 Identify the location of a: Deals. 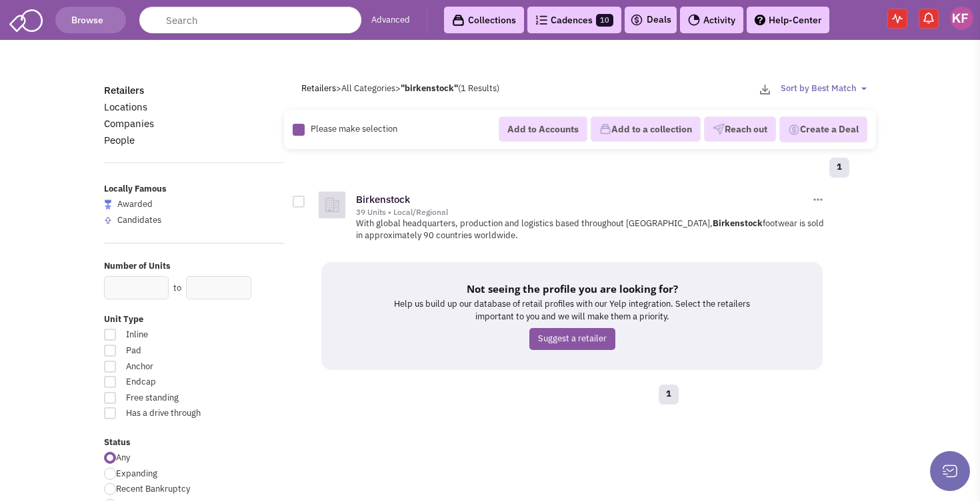
(650, 20).